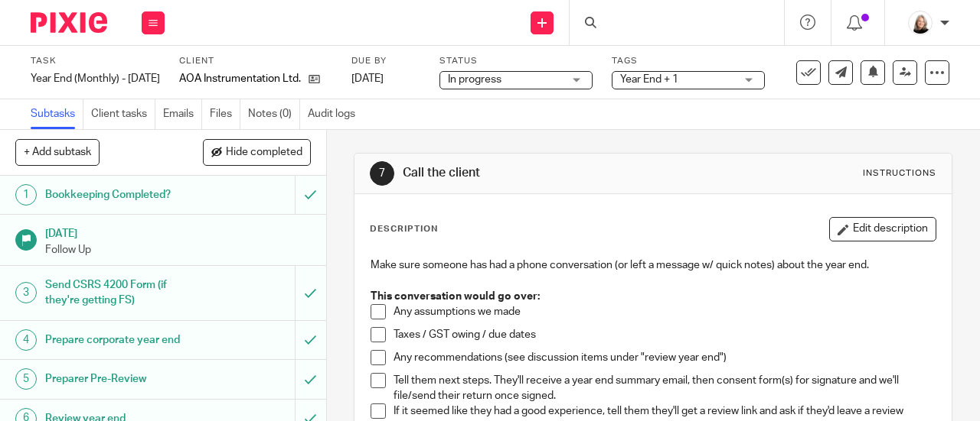  I want to click on a: Client tasks, so click(123, 114).